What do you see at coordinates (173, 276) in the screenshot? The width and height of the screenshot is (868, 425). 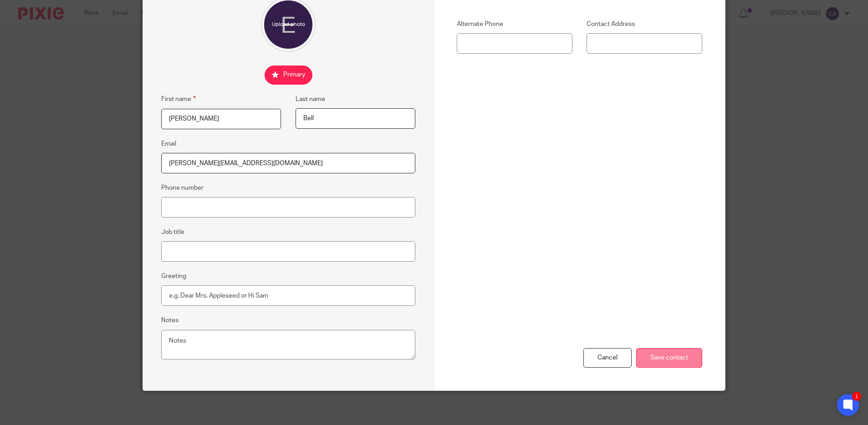 I see `label: Greeting` at bounding box center [173, 276].